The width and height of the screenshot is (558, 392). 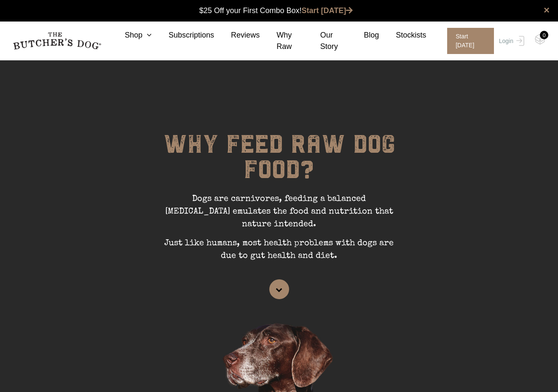 I want to click on a: Why Raw, so click(x=282, y=41).